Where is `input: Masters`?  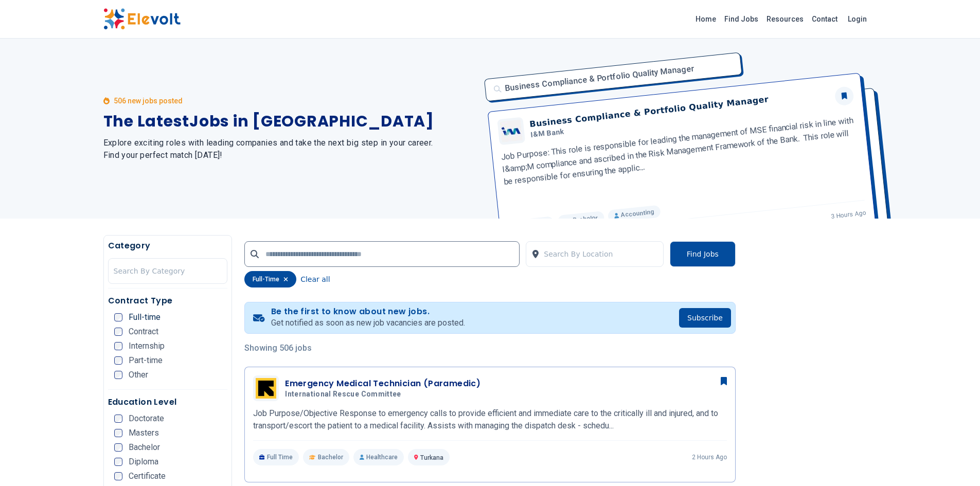
input: Masters is located at coordinates (118, 433).